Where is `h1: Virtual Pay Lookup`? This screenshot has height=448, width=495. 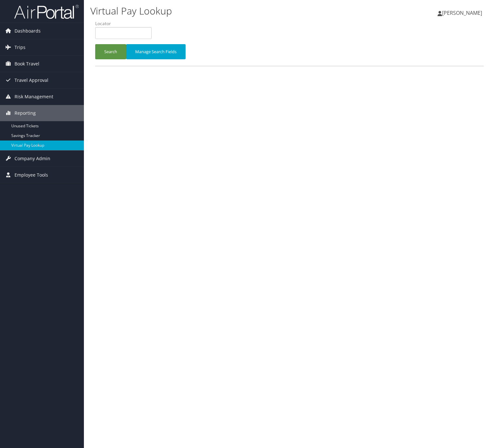
h1: Virtual Pay Lookup is located at coordinates (223, 11).